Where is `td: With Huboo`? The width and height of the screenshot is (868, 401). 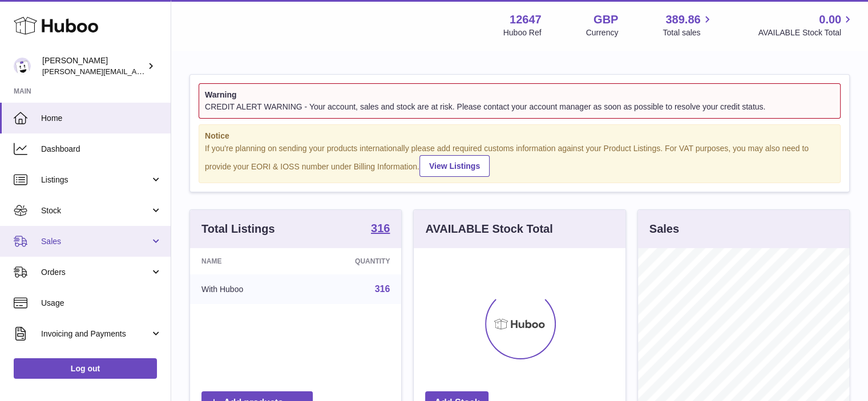 td: With Huboo is located at coordinates (245, 289).